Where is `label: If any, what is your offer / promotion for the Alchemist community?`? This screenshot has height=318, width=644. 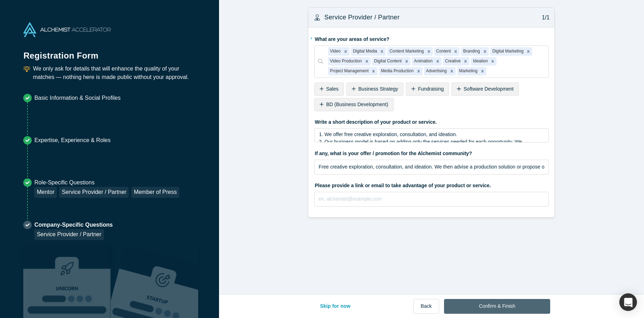 label: If any, what is your offer / promotion for the Alchemist community? is located at coordinates (432, 152).